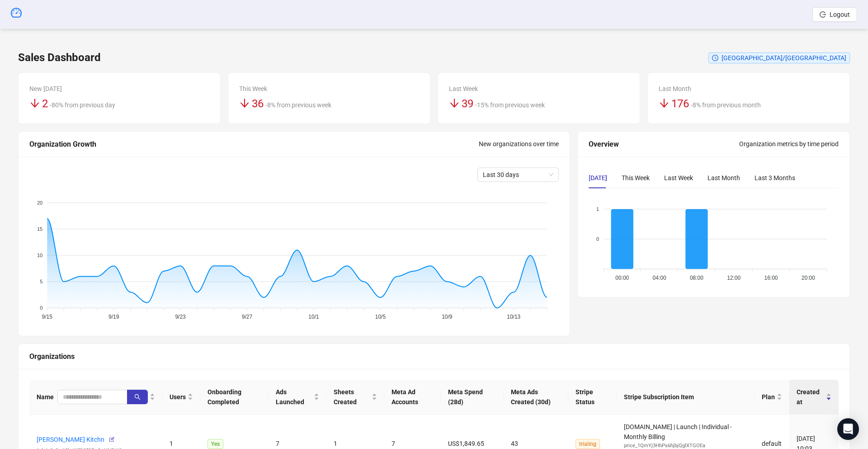  Describe the element at coordinates (254, 144) in the screenshot. I see `div: Organization Growth` at that location.